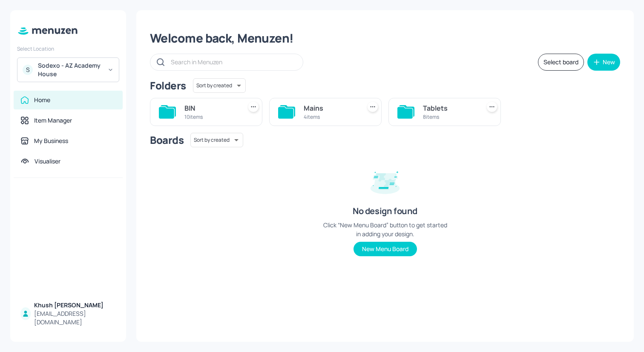 The width and height of the screenshot is (644, 352). What do you see at coordinates (211, 116) in the screenshot?
I see `div: 10 items` at bounding box center [211, 116].